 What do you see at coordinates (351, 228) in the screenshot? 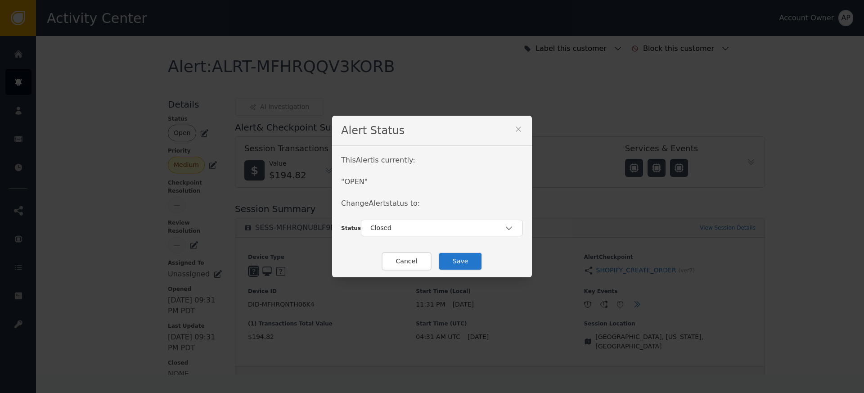
I see `span: Status` at bounding box center [351, 228].